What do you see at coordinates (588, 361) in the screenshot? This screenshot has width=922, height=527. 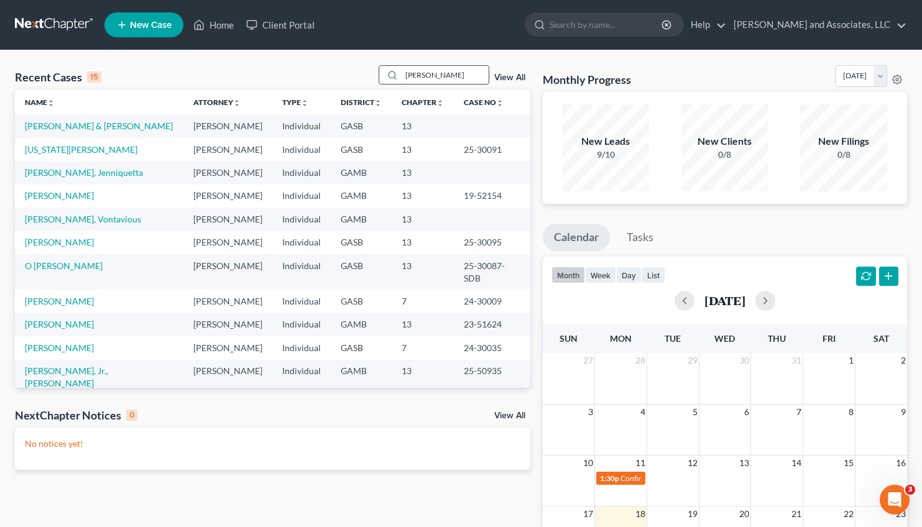 I see `span: 27` at bounding box center [588, 361].